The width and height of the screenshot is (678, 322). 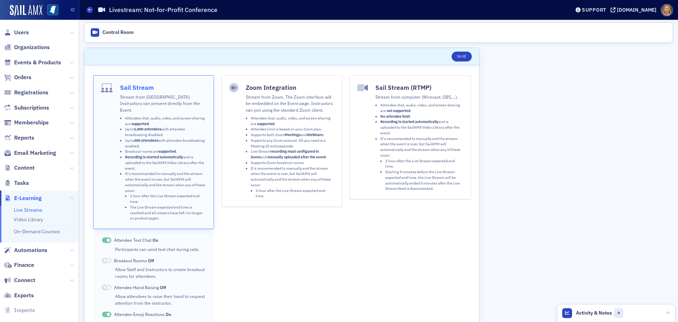 What do you see at coordinates (419, 88) in the screenshot?
I see `h4: Sail Stream (RTMP)` at bounding box center [419, 88].